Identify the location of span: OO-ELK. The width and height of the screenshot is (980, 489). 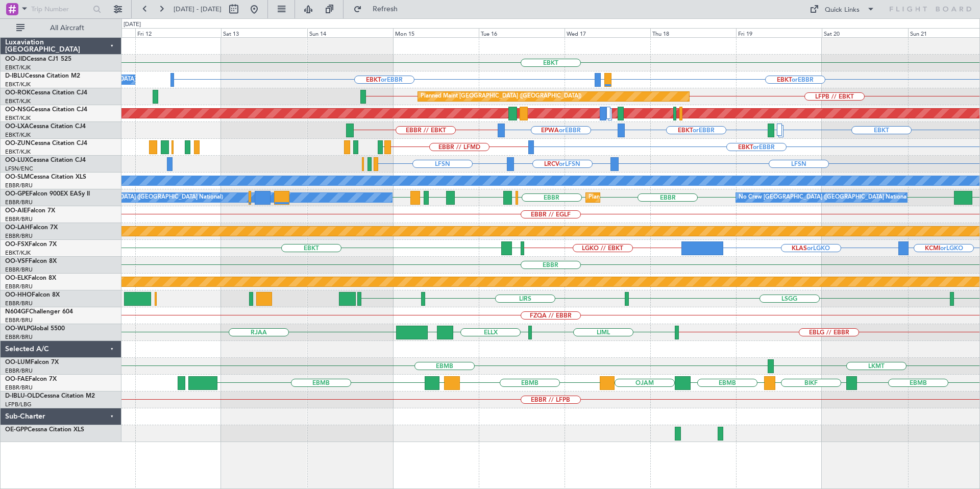
(16, 279).